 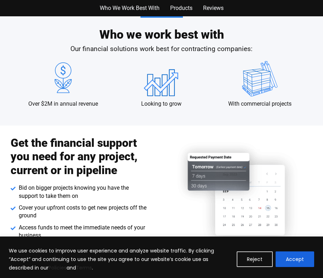 What do you see at coordinates (214, 8) in the screenshot?
I see `a: Reviews` at bounding box center [214, 8].